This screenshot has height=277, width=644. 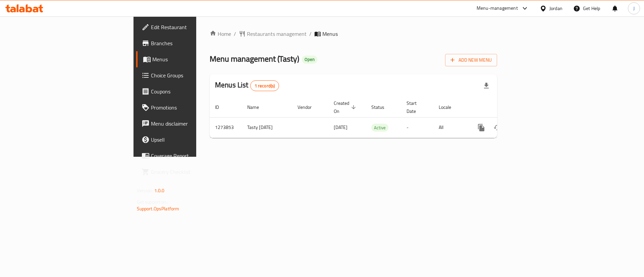 What do you see at coordinates (309, 107) in the screenshot?
I see `span: Vendor` at bounding box center [309, 107].